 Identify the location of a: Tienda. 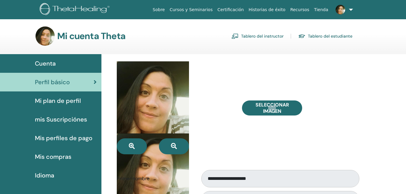
(321, 10).